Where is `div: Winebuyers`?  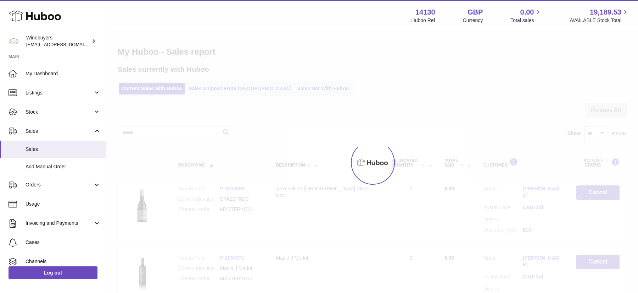 div: Winebuyers is located at coordinates (58, 41).